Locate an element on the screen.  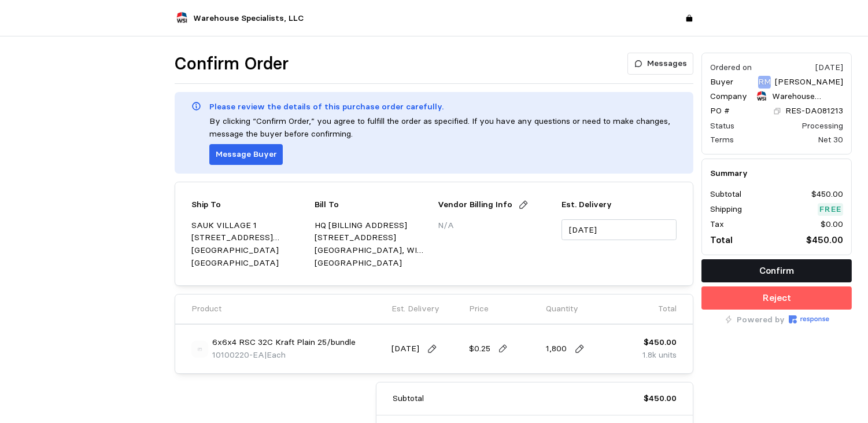
p: Product is located at coordinates (207, 309).